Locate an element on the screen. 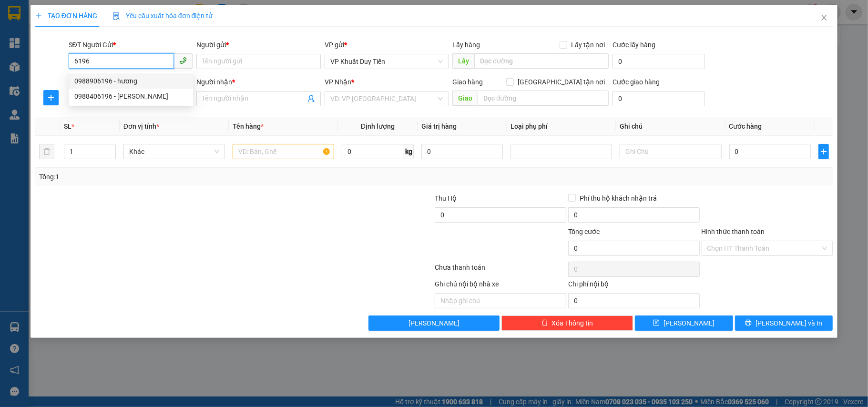  button: deleteXóa Thông tin is located at coordinates (567, 323).